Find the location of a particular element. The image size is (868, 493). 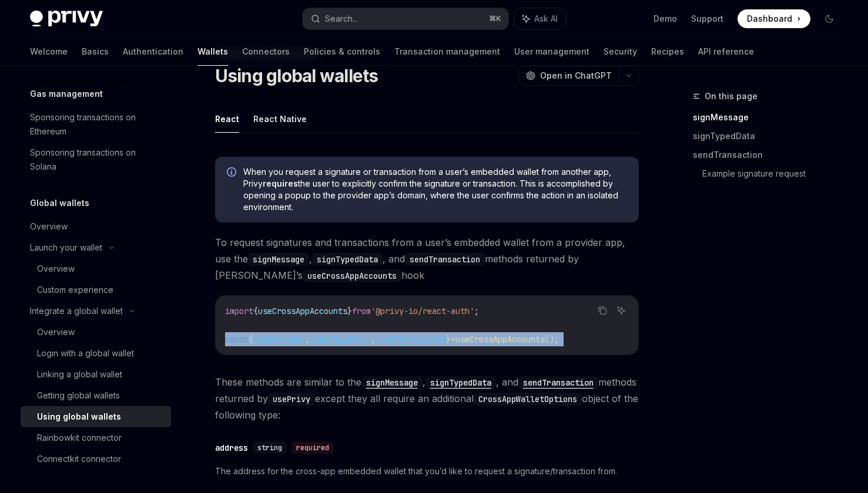

span: signTypedData is located at coordinates (340, 340).